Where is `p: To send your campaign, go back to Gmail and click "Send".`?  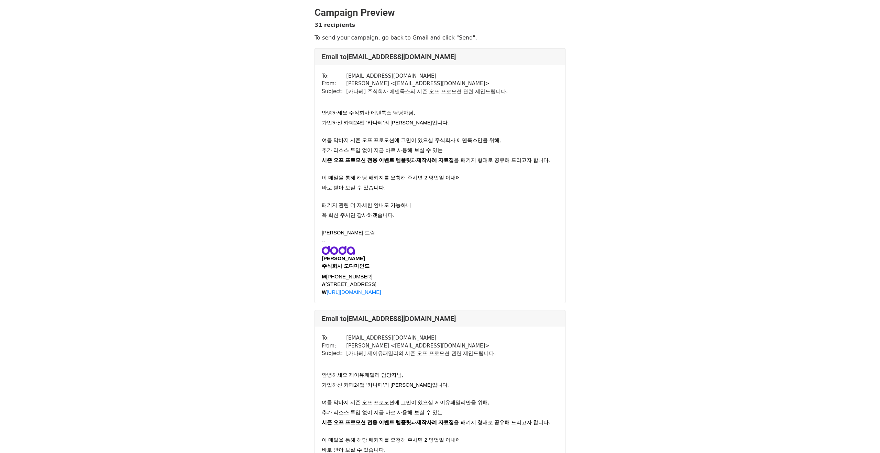 p: To send your campaign, go back to Gmail and click "Send". is located at coordinates (440, 37).